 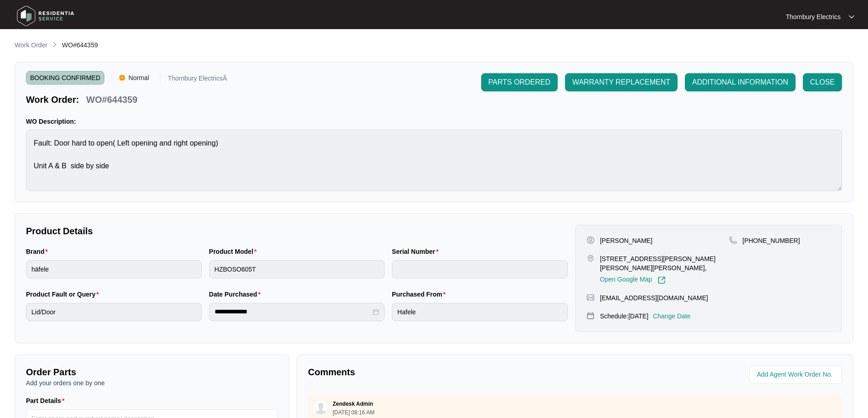 I want to click on img: user-pin, so click(x=591, y=240).